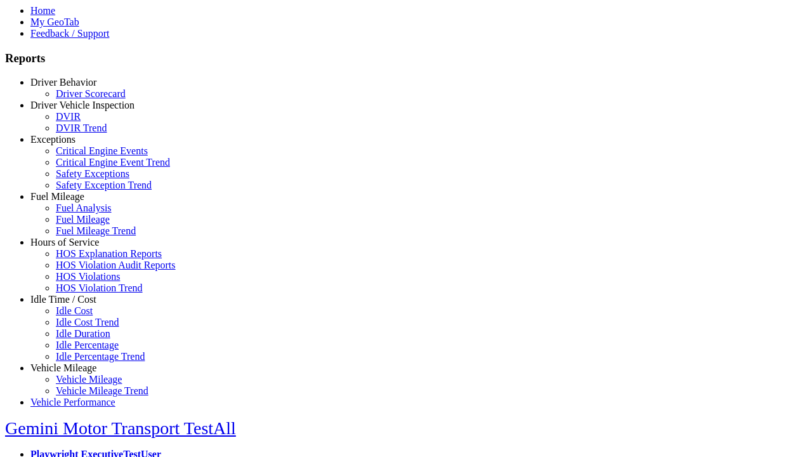 This screenshot has width=812, height=457. What do you see at coordinates (74, 310) in the screenshot?
I see `a: Idle Cost` at bounding box center [74, 310].